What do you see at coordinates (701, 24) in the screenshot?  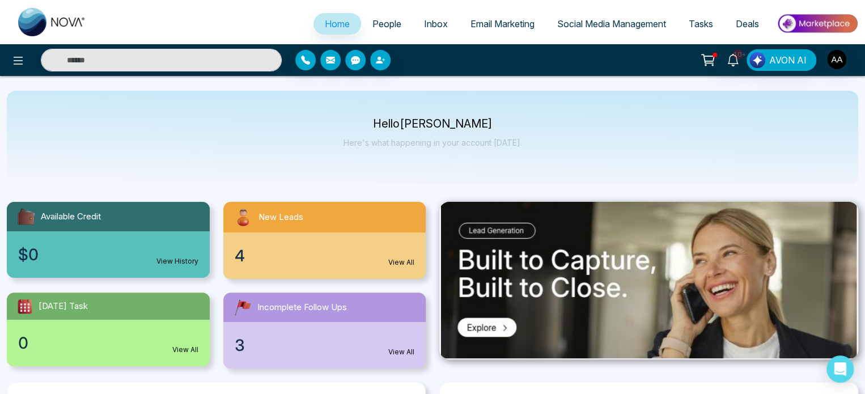 I see `span: Tasks` at bounding box center [701, 24].